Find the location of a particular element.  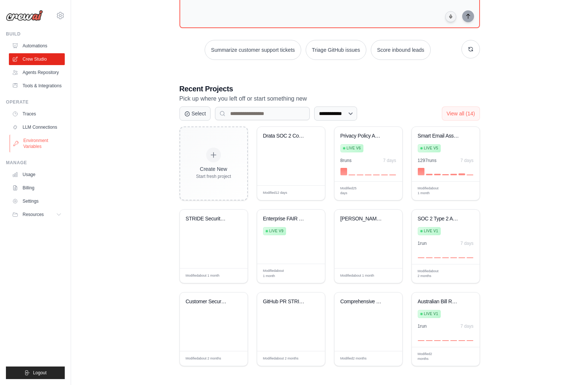

div: Day 3: 24 executions is located at coordinates (437, 174).